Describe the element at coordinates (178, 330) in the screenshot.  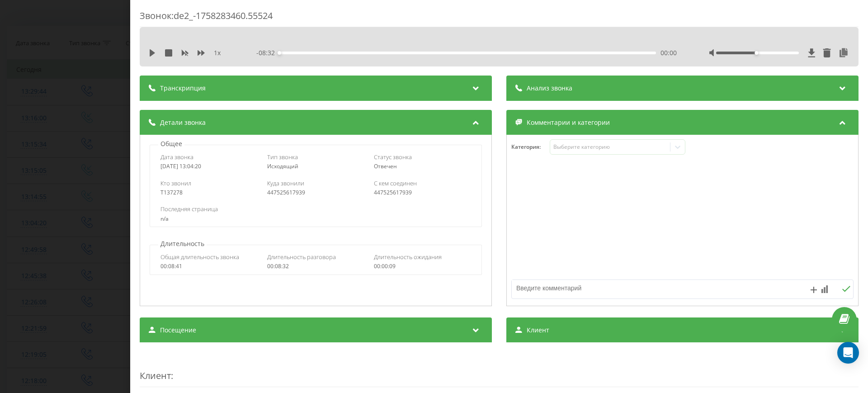
I see `span: Посещение` at that location.